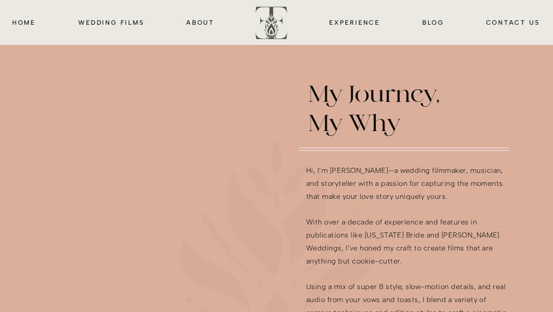  Describe the element at coordinates (433, 22) in the screenshot. I see `a: blog` at that location.